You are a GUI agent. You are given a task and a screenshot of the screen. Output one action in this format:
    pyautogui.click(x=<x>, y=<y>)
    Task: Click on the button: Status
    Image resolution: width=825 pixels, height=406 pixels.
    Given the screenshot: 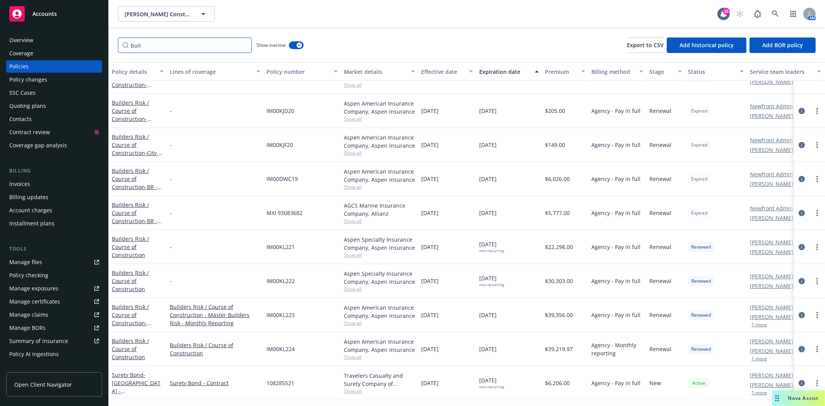 What is the action you would take?
    pyautogui.click(x=716, y=72)
    